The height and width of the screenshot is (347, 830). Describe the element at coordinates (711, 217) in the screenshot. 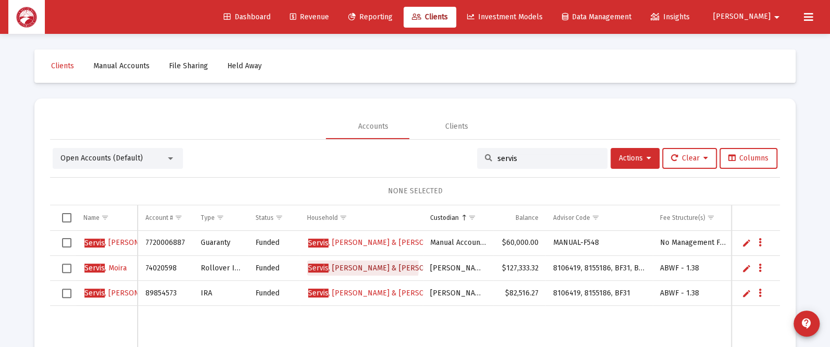

I see `span: Show filter options for column 'Fee Structure(s)'` at that location.